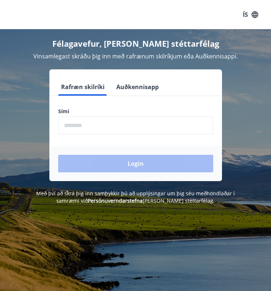  Describe the element at coordinates (135, 56) in the screenshot. I see `span: Vinsamlegast skráðu þig inn með rafrænum skilríkjum eða Auðkennisappi.` at that location.